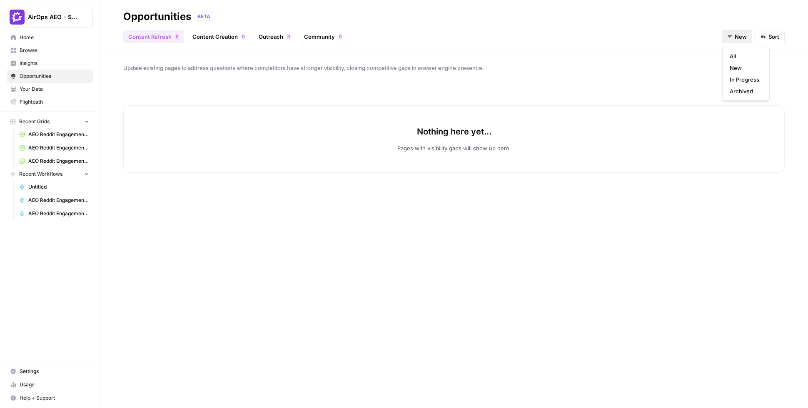 The width and height of the screenshot is (808, 408). I want to click on button: Help + Support, so click(50, 398).